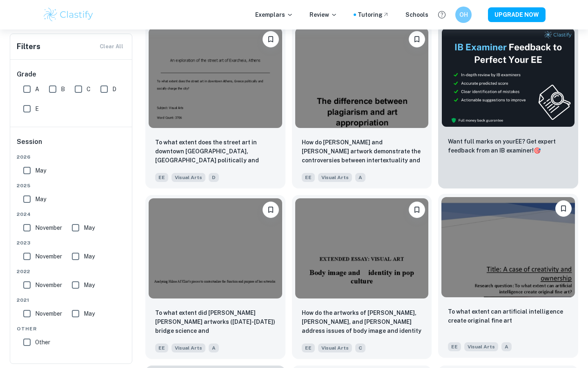 The height and width of the screenshot is (368, 588). I want to click on div: Tutoring, so click(373, 15).